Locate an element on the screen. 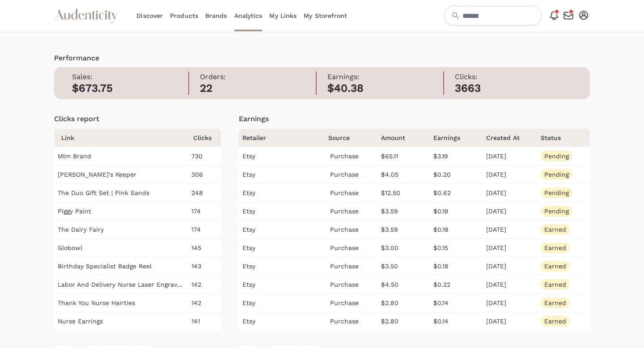  td: Thank You Nurse Hairties is located at coordinates (121, 303).